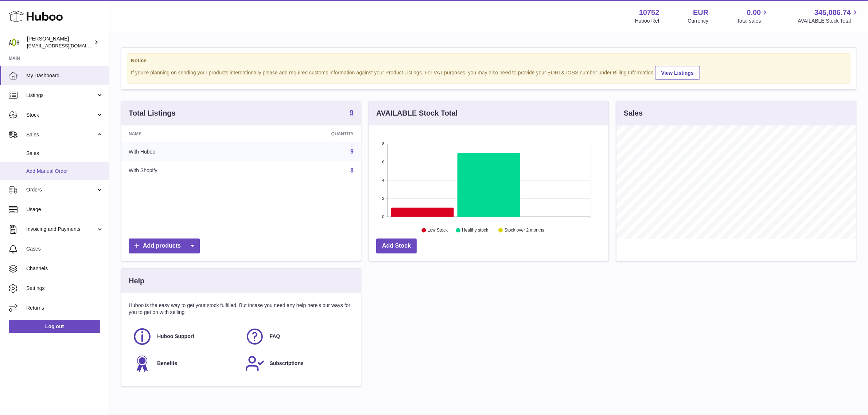 This screenshot has width=868, height=415. I want to click on a: Add products, so click(164, 246).